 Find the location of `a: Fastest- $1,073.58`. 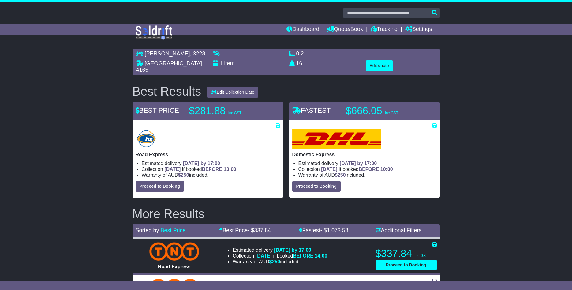

a: Fastest- $1,073.58 is located at coordinates (324, 230).